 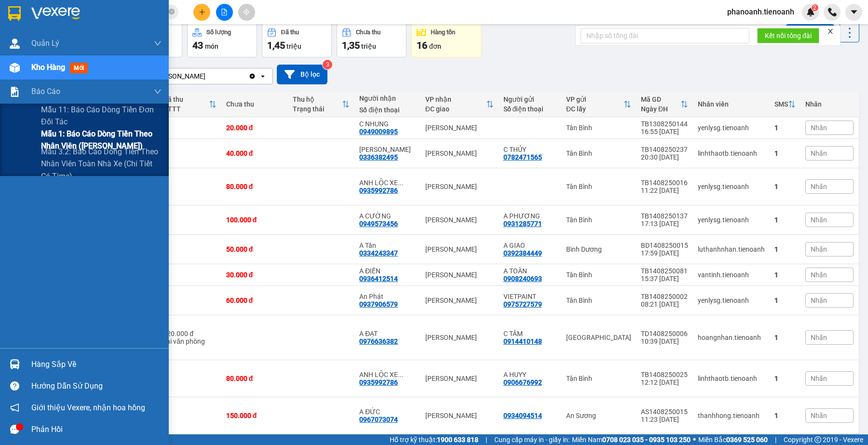 I want to click on span: 1,45, so click(x=276, y=46).